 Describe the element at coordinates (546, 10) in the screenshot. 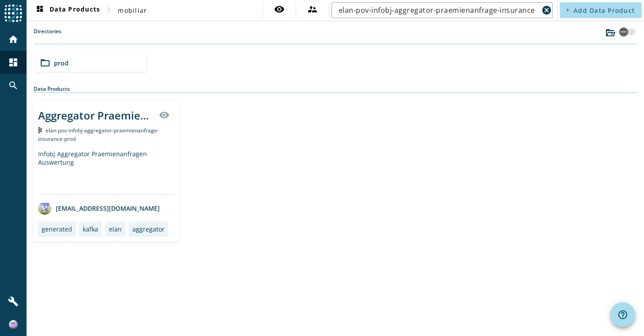

I see `button: Clear` at that location.